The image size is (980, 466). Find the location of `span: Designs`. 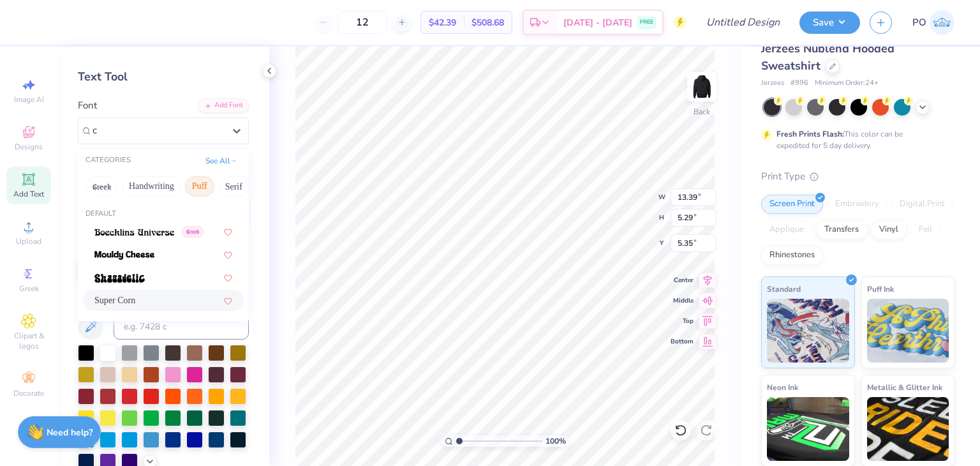

span: Designs is located at coordinates (29, 147).